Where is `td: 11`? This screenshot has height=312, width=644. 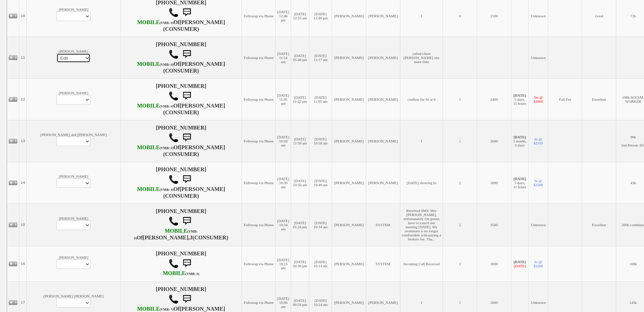 td: 11 is located at coordinates (23, 57).